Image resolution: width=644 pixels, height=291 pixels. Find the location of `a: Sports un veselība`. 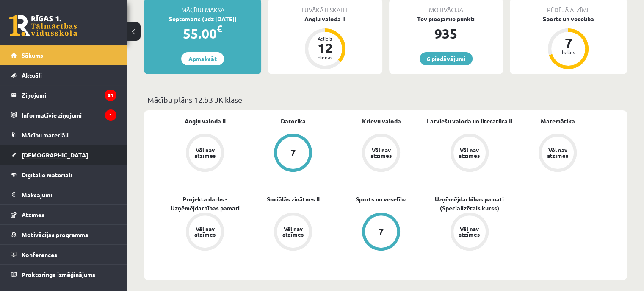

a: Sports un veselība is located at coordinates (381, 199).